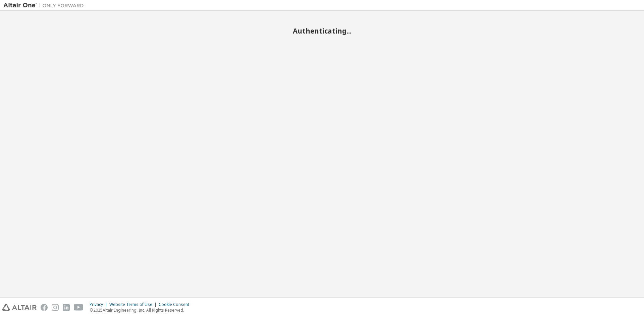  I want to click on div: Privacy, so click(99, 305).